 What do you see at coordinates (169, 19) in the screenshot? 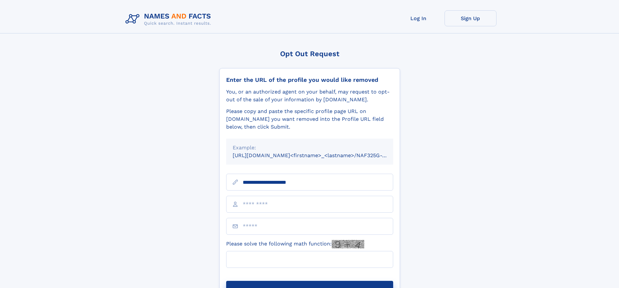
I see `img: Logo Names and Facts` at bounding box center [169, 19].